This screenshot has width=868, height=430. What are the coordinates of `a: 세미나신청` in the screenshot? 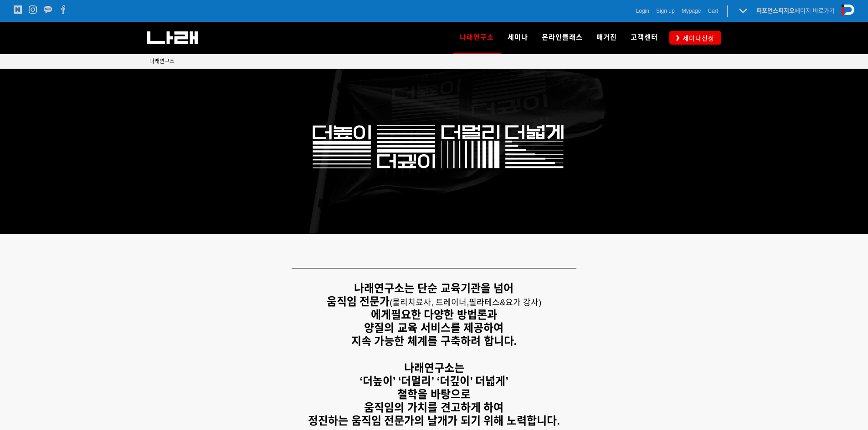 It's located at (695, 37).